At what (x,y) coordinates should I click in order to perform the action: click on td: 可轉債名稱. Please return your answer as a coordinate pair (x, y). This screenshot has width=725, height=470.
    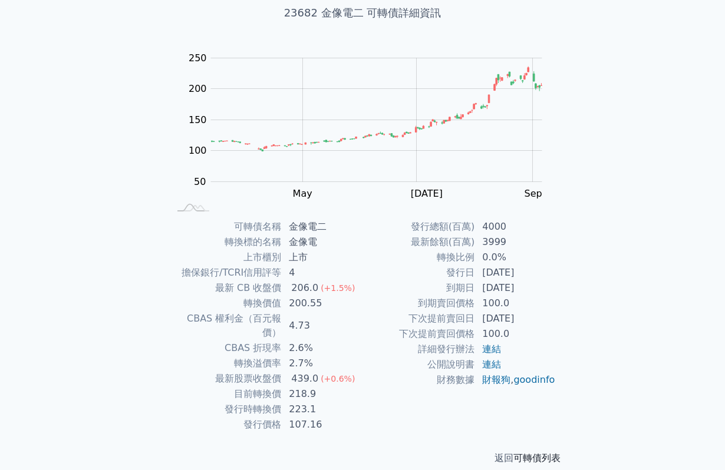
    Looking at the image, I should click on (225, 227).